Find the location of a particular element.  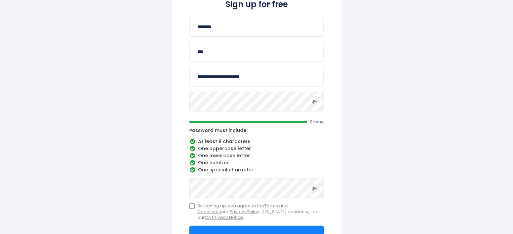

p: Password must include: is located at coordinates (257, 130).